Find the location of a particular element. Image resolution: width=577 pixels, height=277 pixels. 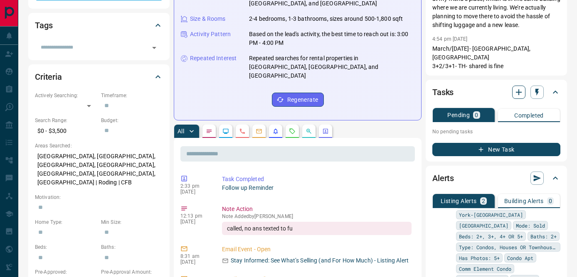

svg: Calls is located at coordinates (242, 131).